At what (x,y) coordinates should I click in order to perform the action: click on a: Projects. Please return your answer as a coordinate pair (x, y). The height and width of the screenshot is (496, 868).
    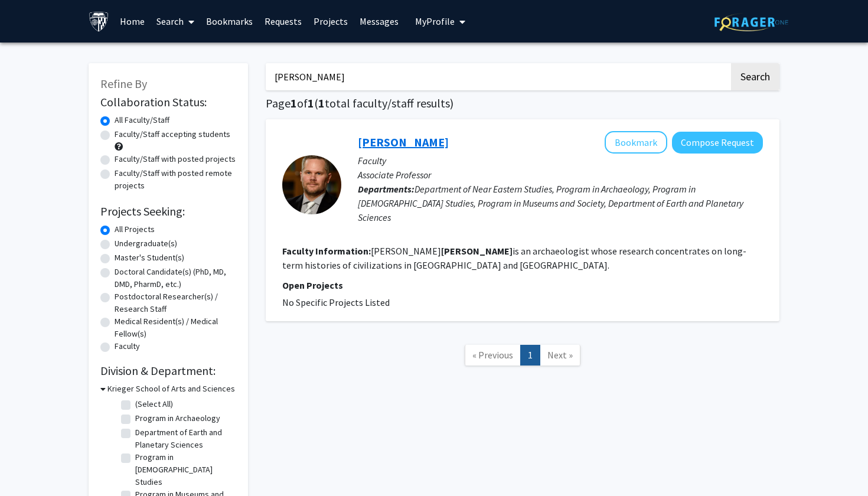
    Looking at the image, I should click on (331, 21).